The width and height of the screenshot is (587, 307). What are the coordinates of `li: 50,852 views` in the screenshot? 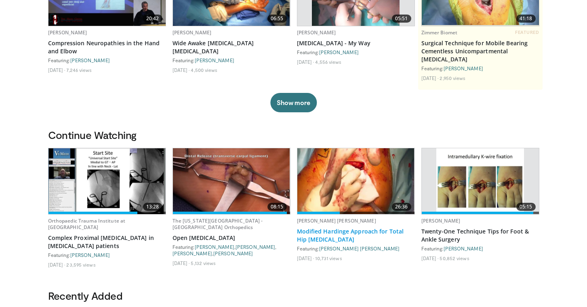 It's located at (454, 258).